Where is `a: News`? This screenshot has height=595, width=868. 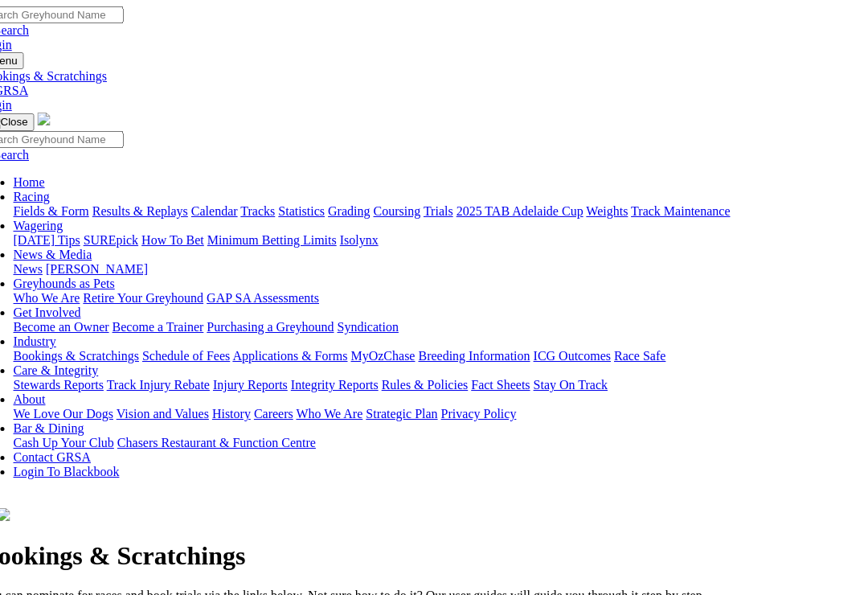 a: News is located at coordinates (28, 269).